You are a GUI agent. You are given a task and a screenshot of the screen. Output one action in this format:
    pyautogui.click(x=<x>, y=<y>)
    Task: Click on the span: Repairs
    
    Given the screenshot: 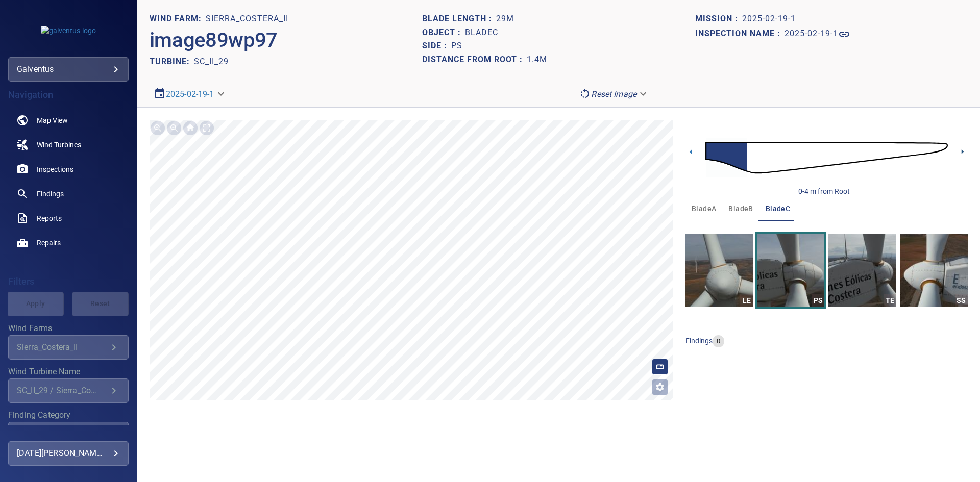 What is the action you would take?
    pyautogui.click(x=49, y=243)
    